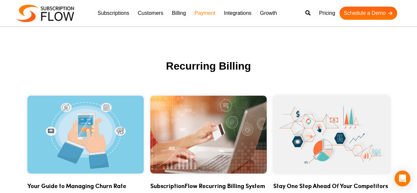  Describe the element at coordinates (179, 13) in the screenshot. I see `a: Billing` at that location.